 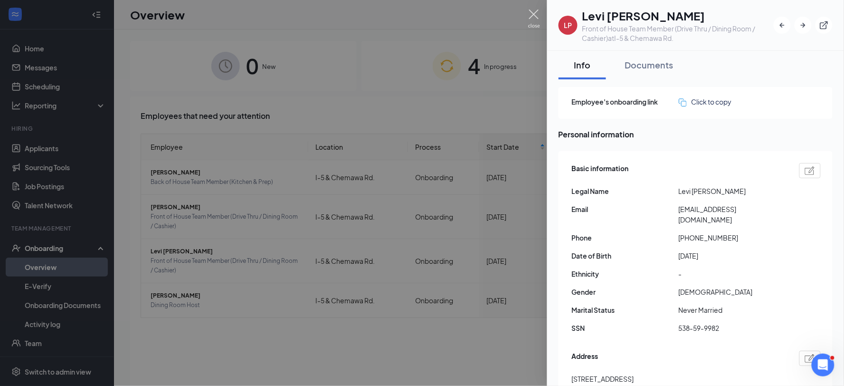 What do you see at coordinates (705, 102) in the screenshot?
I see `button: Click to copy` at bounding box center [705, 102].